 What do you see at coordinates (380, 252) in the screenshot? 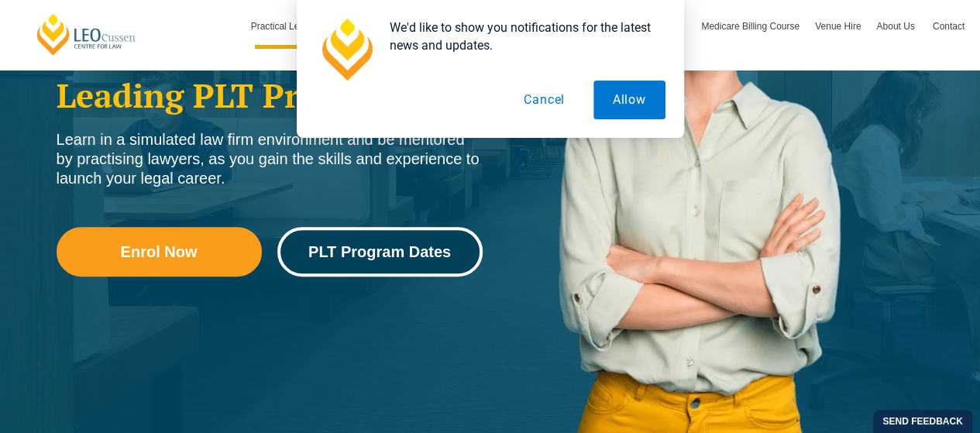
I see `a: PLT Program Dates` at bounding box center [380, 252].